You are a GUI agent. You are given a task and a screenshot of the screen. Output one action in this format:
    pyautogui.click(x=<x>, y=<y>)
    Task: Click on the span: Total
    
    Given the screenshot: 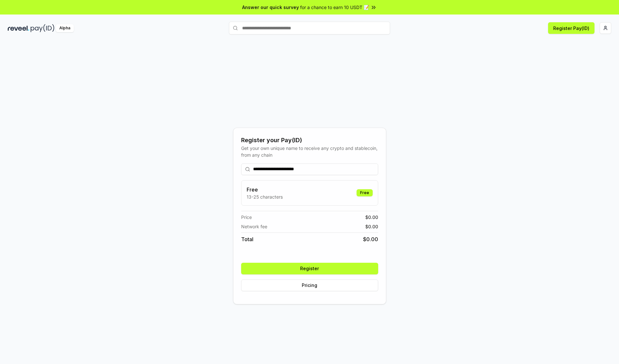 What is the action you would take?
    pyautogui.click(x=247, y=239)
    